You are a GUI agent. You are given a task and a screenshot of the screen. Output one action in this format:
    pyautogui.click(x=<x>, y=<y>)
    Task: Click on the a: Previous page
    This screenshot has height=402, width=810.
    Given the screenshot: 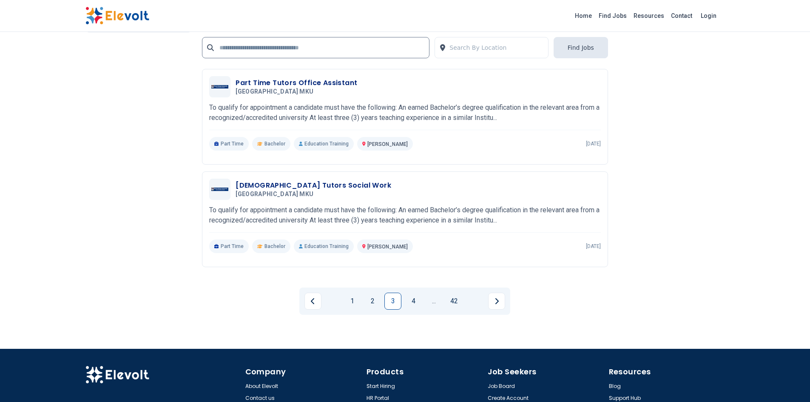 What is the action you would take?
    pyautogui.click(x=313, y=301)
    